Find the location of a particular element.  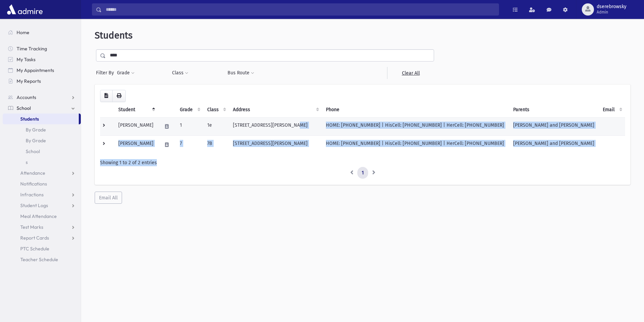

td: 7 is located at coordinates (189, 145).